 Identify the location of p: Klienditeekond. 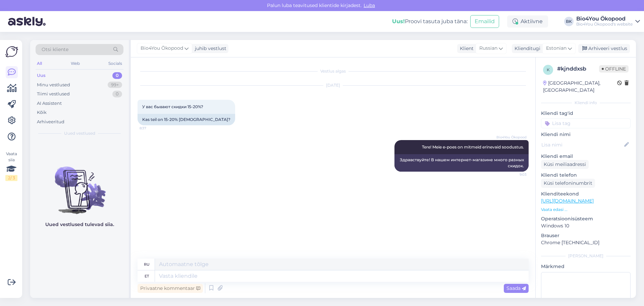
(586, 193).